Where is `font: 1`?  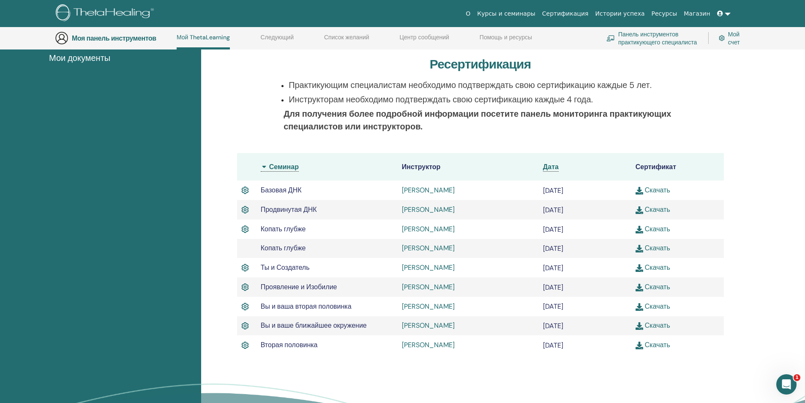 font: 1 is located at coordinates (797, 377).